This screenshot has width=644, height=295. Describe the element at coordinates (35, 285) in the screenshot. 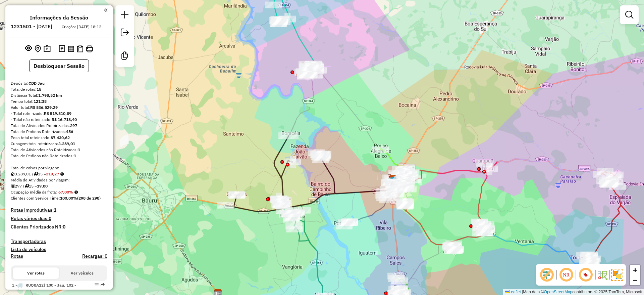

I see `span: RUQ8A12` at that location.